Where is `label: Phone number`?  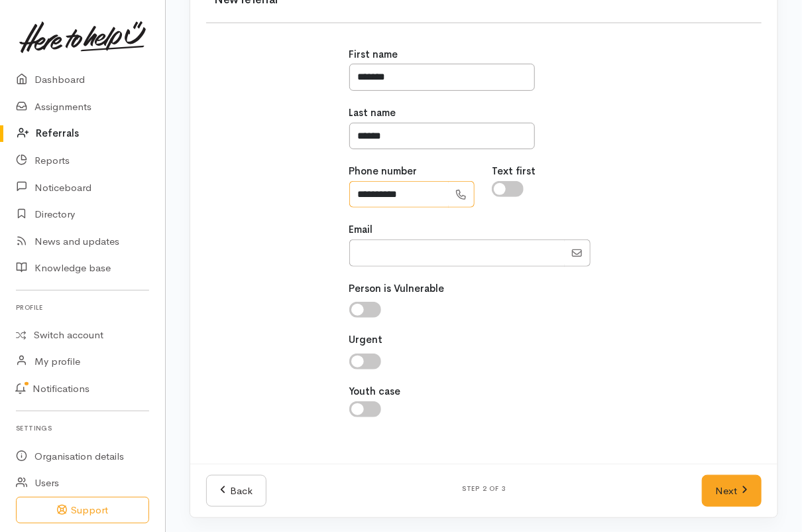
label: Phone number is located at coordinates (383, 171).